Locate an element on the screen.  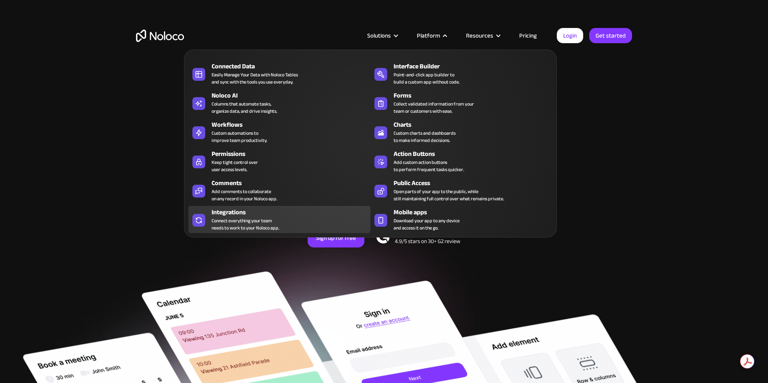
a: ChartsCustom charts and dashboardsto make informed decisions. is located at coordinates (461, 132).